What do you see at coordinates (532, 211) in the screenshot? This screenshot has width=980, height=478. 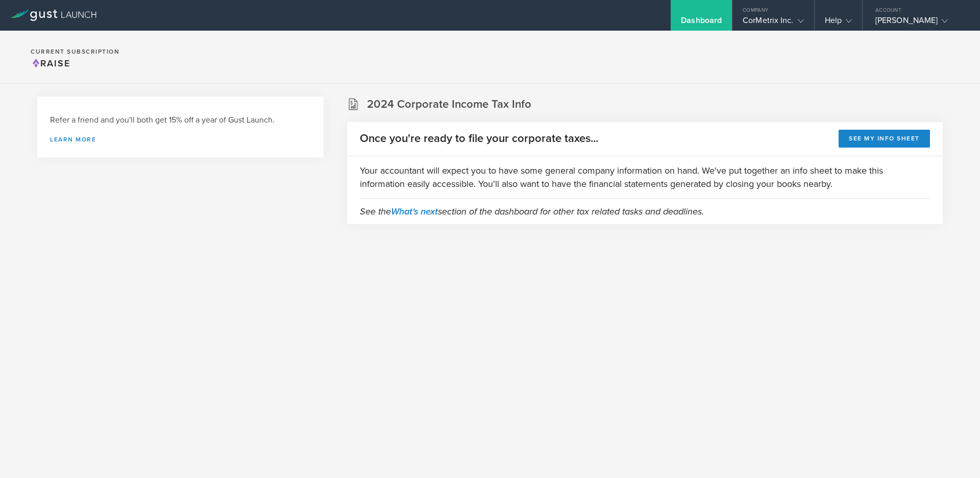 I see `em: See the section of the dashboard for other tax related tasks and deadlines.` at bounding box center [532, 211].